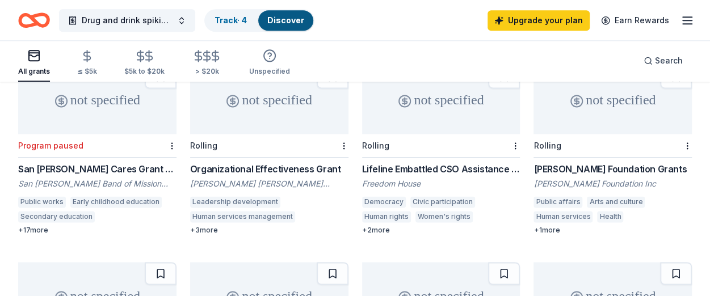 The height and width of the screenshot is (296, 710). I want to click on a: Earn Rewards, so click(635, 20).